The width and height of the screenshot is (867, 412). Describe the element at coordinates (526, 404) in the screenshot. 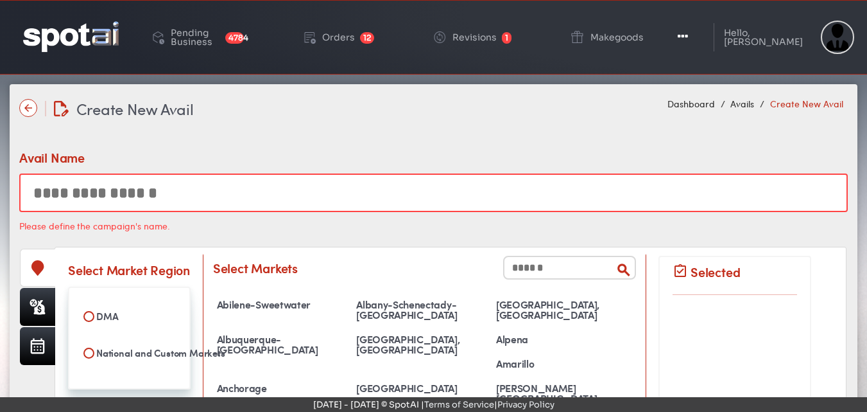

I see `a: Privacy Policy` at that location.